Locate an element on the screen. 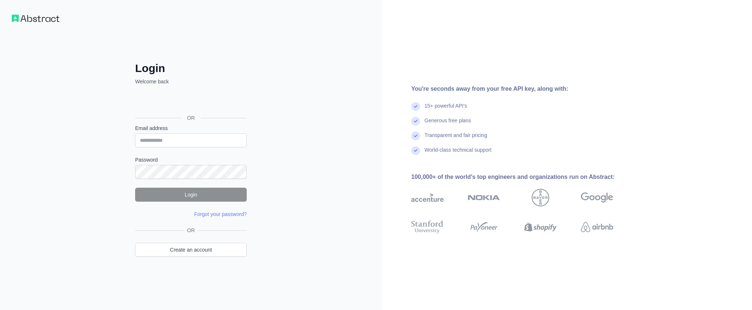 The image size is (752, 310). label: Password is located at coordinates (191, 160).